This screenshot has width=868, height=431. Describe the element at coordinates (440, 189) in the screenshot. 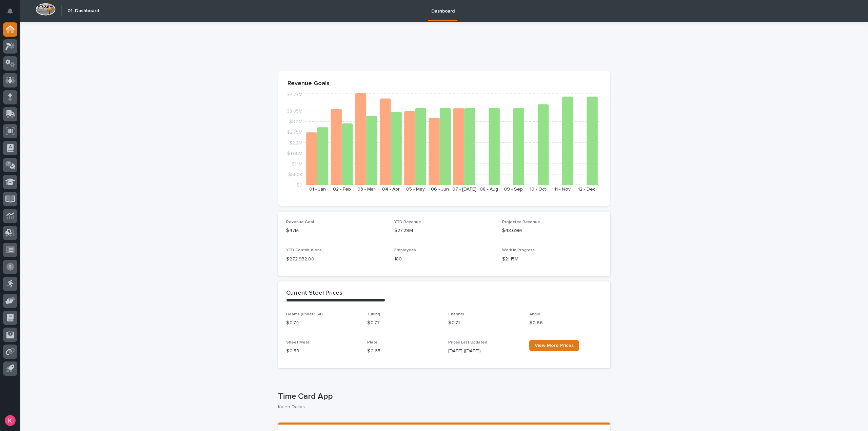

I see `text: 06 - Jun` at that location.